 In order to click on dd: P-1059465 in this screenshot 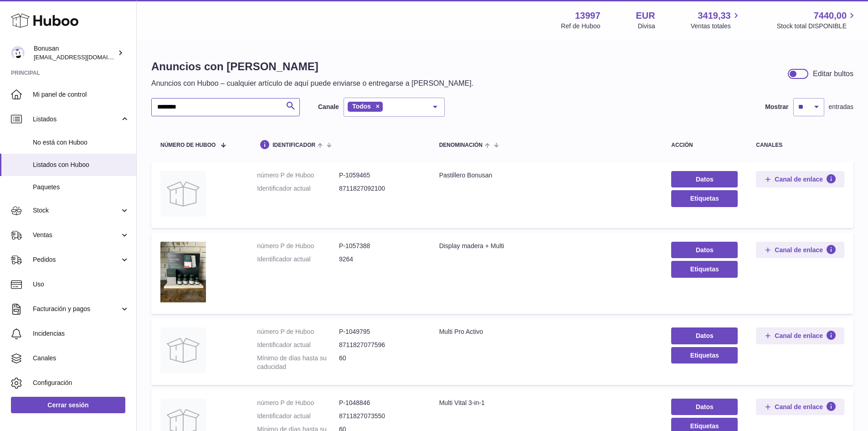, I will do `click(380, 175)`.